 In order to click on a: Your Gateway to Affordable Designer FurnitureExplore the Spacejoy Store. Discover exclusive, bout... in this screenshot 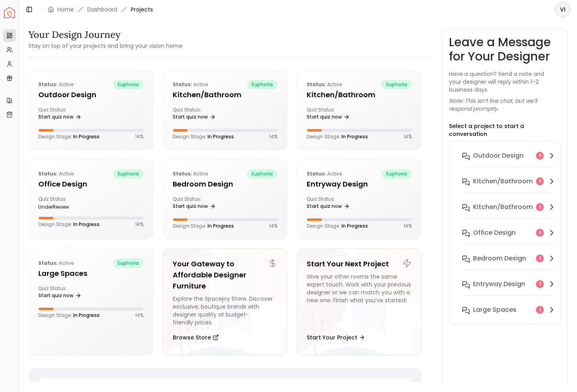, I will do `click(226, 302)`.